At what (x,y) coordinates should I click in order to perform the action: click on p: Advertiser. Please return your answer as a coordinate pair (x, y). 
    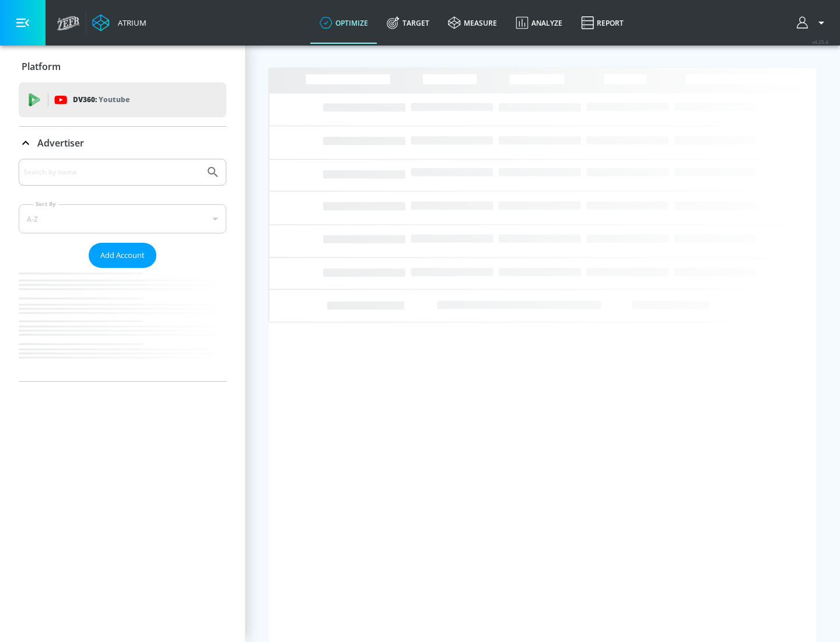
    Looking at the image, I should click on (61, 142).